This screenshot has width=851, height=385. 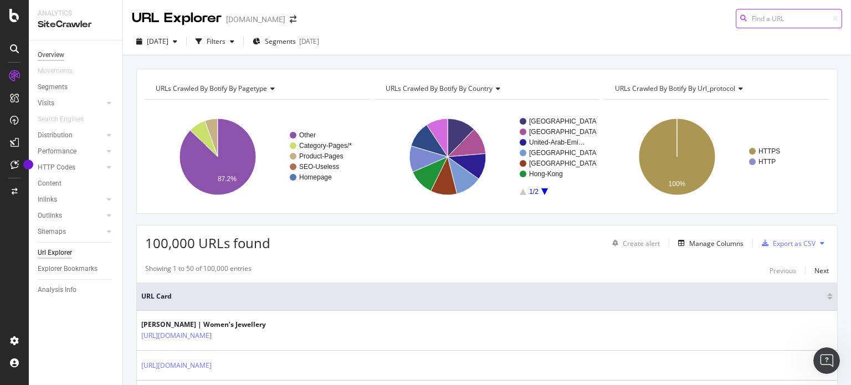 What do you see at coordinates (70, 232) in the screenshot?
I see `a: Sitemaps` at bounding box center [70, 232].